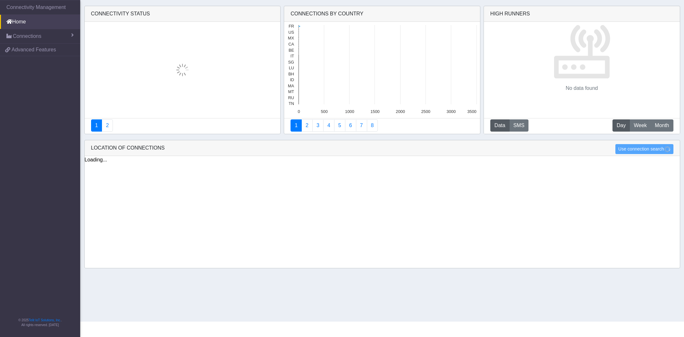 This screenshot has width=684, height=337. Describe the element at coordinates (340, 125) in the screenshot. I see `a: Usage by Carrier` at that location.